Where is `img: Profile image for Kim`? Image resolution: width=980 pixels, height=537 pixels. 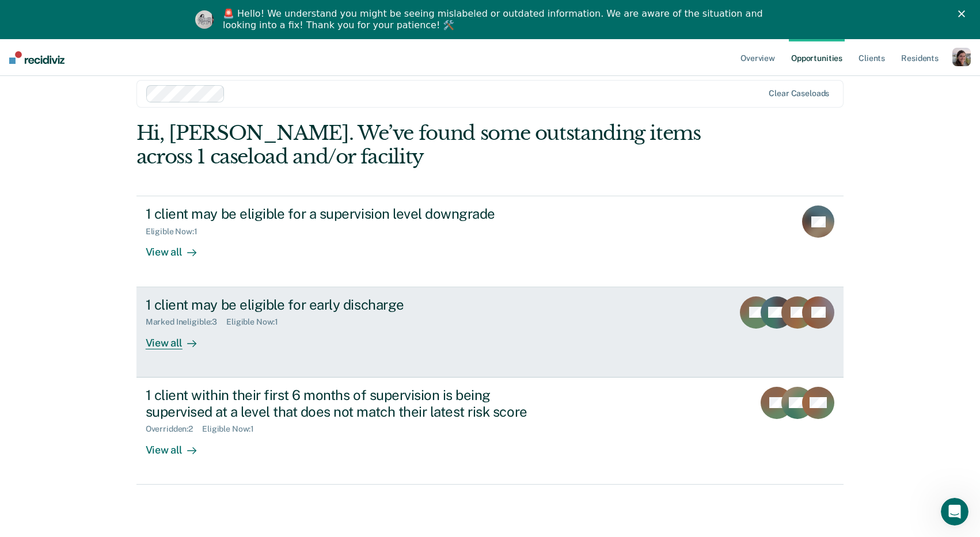 img: Profile image for Kim is located at coordinates (204, 20).